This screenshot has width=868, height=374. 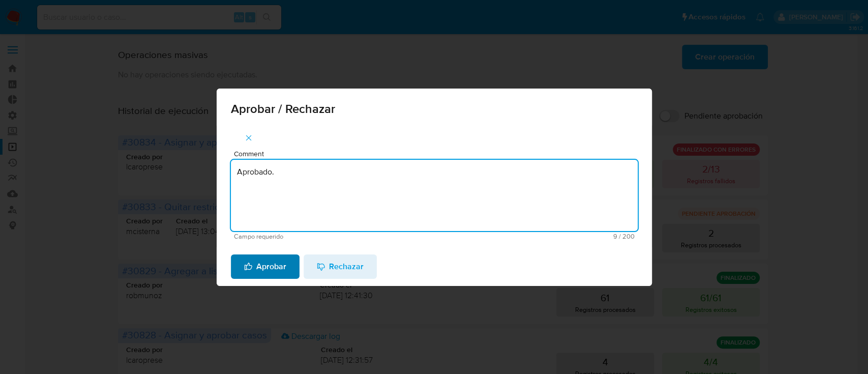 I want to click on span: Rechazar, so click(x=340, y=266).